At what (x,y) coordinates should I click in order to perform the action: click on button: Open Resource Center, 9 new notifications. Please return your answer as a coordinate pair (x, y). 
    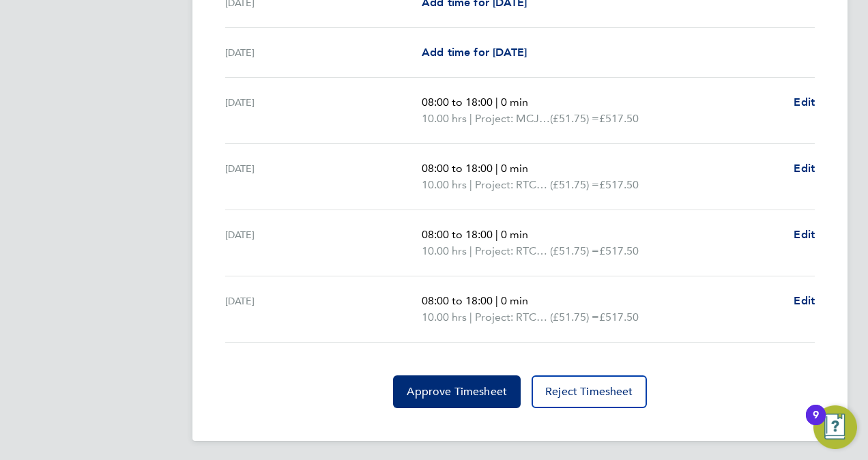
    Looking at the image, I should click on (835, 427).